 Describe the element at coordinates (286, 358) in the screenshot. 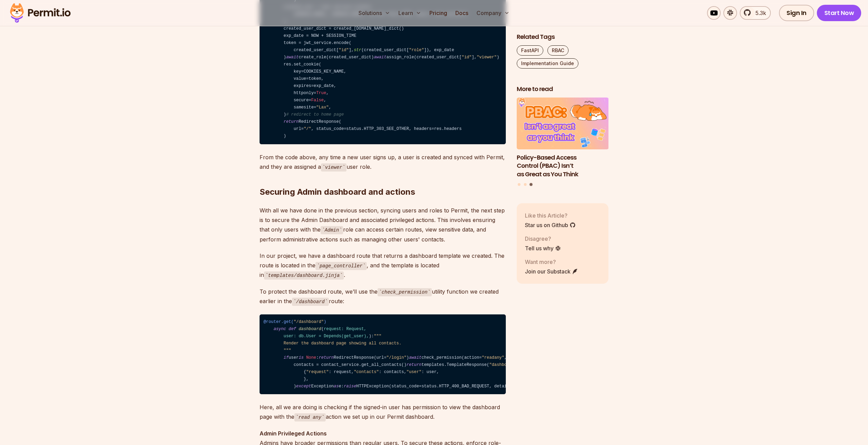

I see `span: if` at that location.